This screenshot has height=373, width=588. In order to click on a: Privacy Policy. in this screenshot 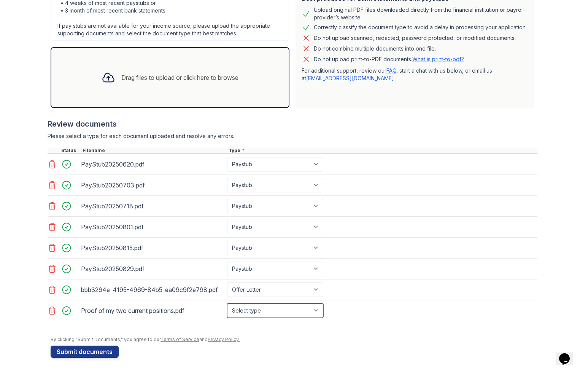, I will do `click(223, 339)`.